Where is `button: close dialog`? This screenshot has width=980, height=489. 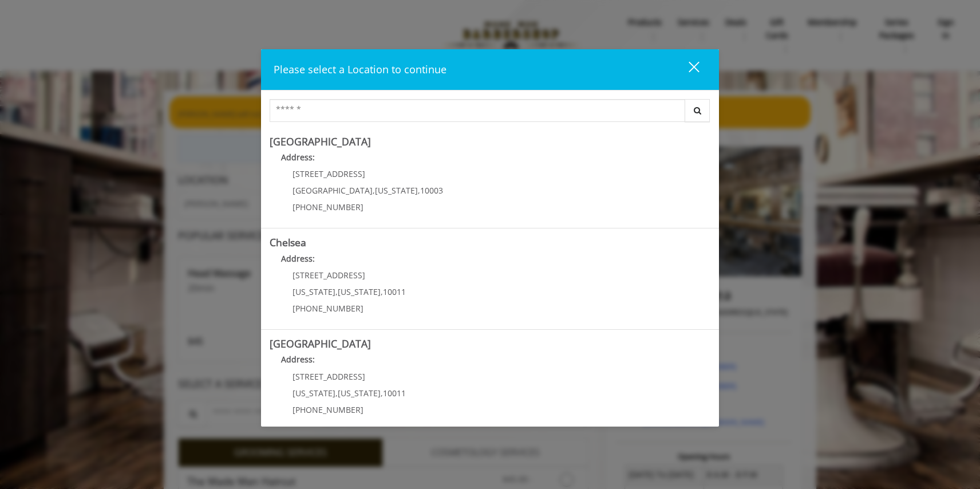 button: close dialog is located at coordinates (687, 69).